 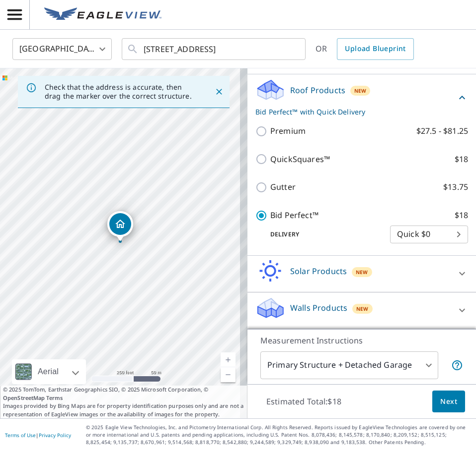 What do you see at coordinates (442, 131) in the screenshot?
I see `p: $27.5 - $81.25` at bounding box center [442, 131].